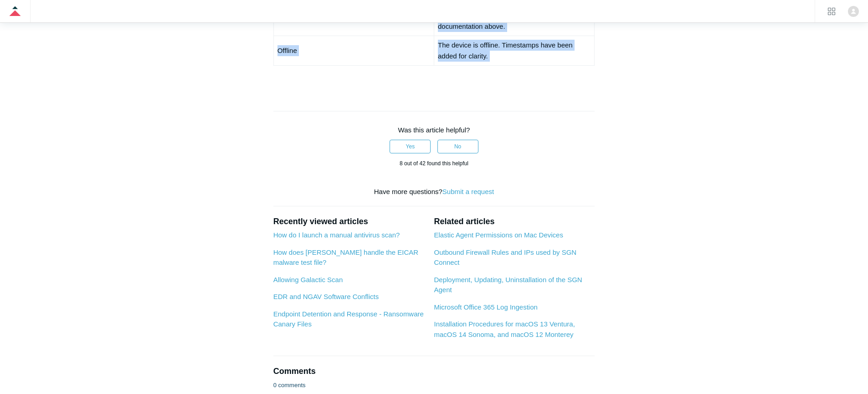 The image size is (868, 394). What do you see at coordinates (434, 163) in the screenshot?
I see `span: 8 out of 42 found this helpful` at bounding box center [434, 163].